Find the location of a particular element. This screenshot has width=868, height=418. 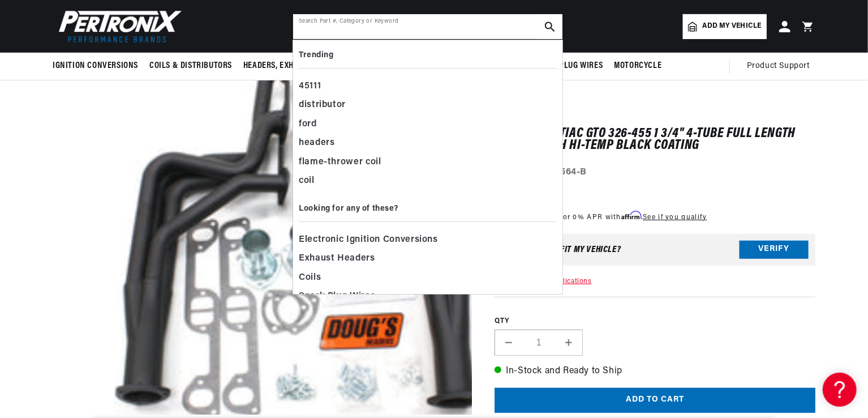

span: Coils is located at coordinates (309, 278).